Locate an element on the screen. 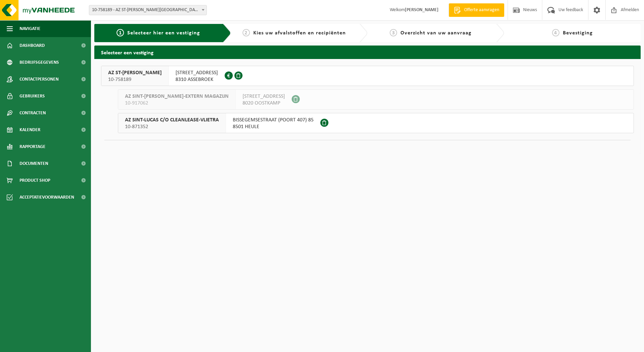 Image resolution: width=644 pixels, height=352 pixels. span: Documenten is located at coordinates (34, 163).